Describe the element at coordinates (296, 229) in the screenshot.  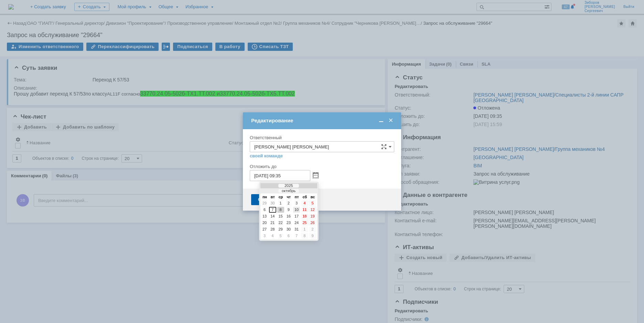
I see `div: 31` at that location.